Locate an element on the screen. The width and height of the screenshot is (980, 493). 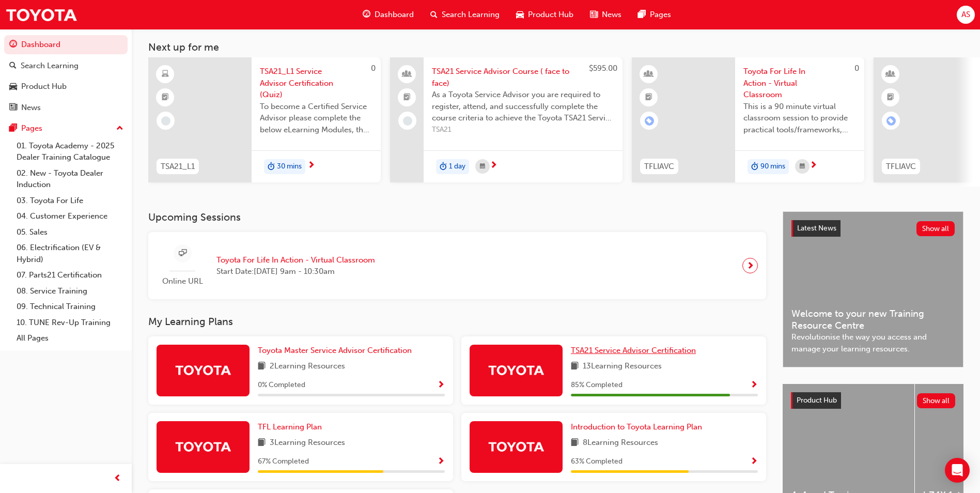
h3: Next up for me is located at coordinates (555, 47).